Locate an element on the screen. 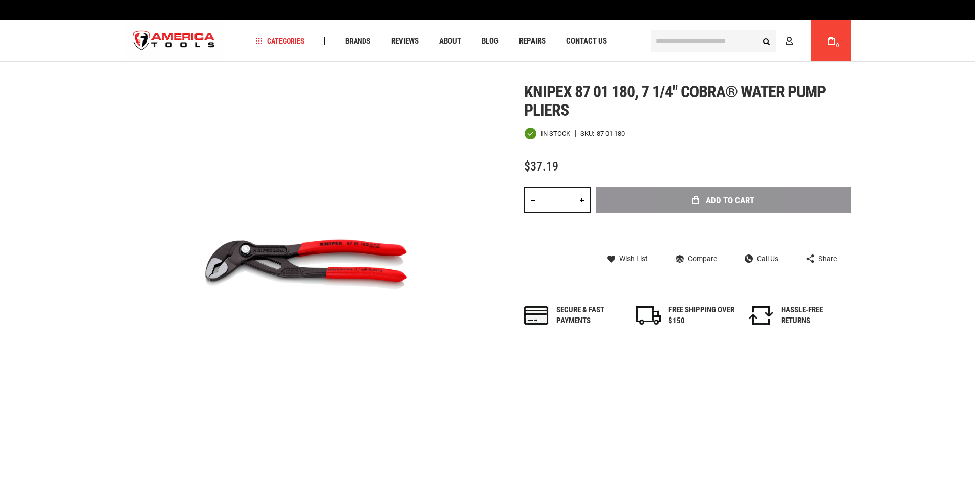  span: Wish List is located at coordinates (634, 259).